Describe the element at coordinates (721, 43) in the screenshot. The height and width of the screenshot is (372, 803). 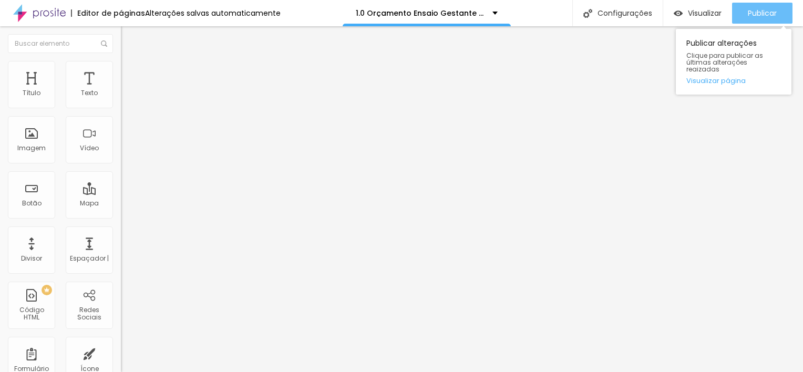
I see `font: Publicar alterações` at that location.